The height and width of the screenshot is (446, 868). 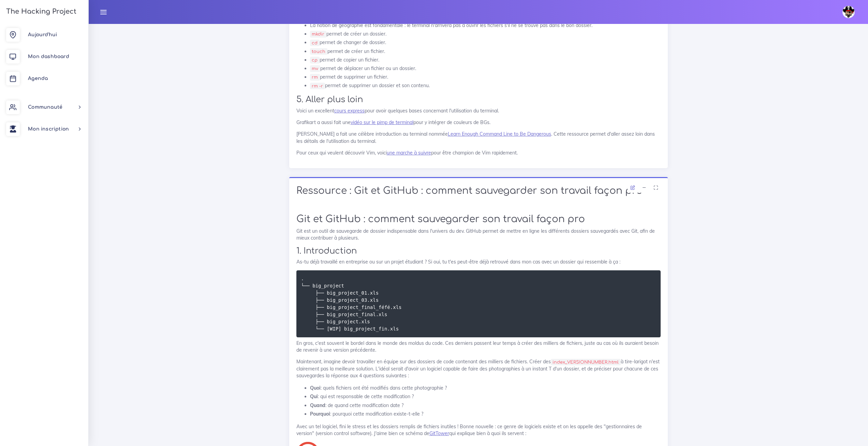 What do you see at coordinates (586, 362) in the screenshot?
I see `code: index_VERSIONNUMBER.html` at bounding box center [586, 362].